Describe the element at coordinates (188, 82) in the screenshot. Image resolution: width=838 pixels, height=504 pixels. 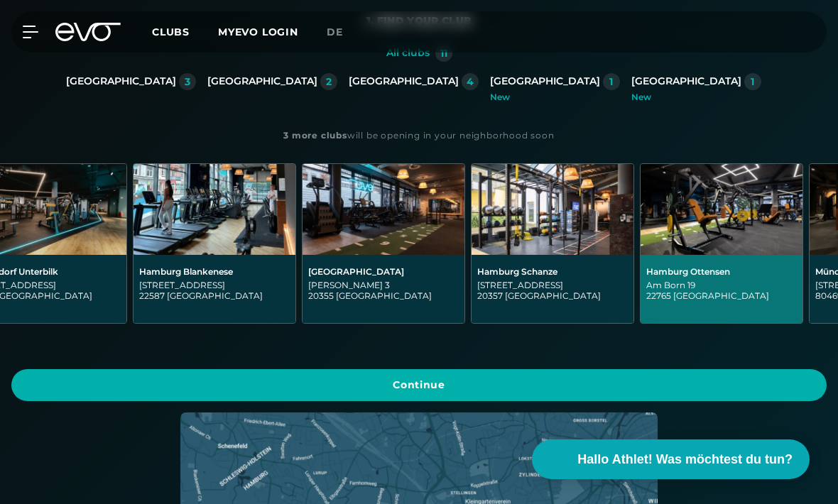
I see `div: 3` at that location.